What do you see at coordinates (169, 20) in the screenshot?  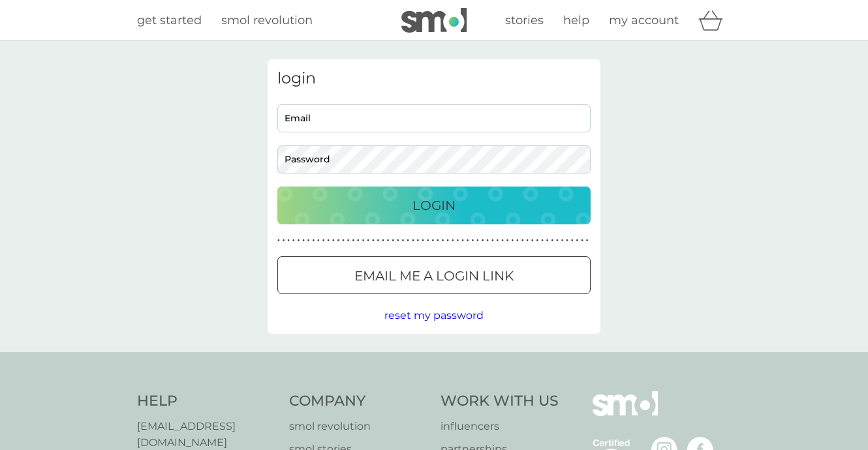 I see `a: get started` at bounding box center [169, 20].